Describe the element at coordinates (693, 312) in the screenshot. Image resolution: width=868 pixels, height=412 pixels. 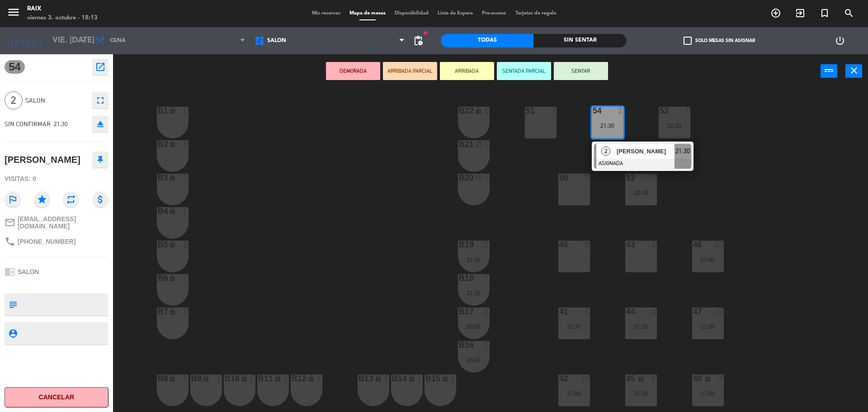
I see `div: 47` at that location.